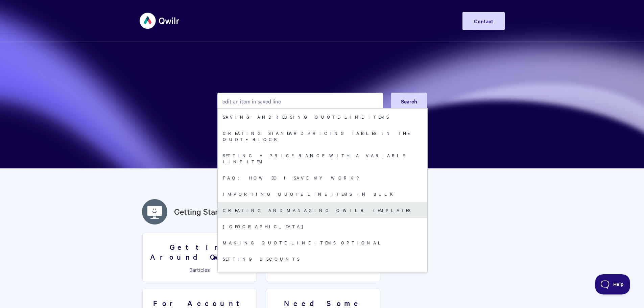  Describe the element at coordinates (323, 275) in the screenshot. I see `a: Setting up tax rates` at that location.